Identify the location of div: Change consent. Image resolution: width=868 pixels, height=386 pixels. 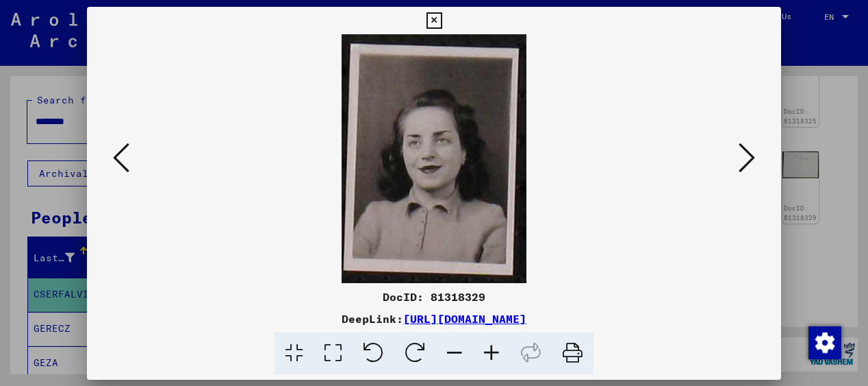
(824, 342).